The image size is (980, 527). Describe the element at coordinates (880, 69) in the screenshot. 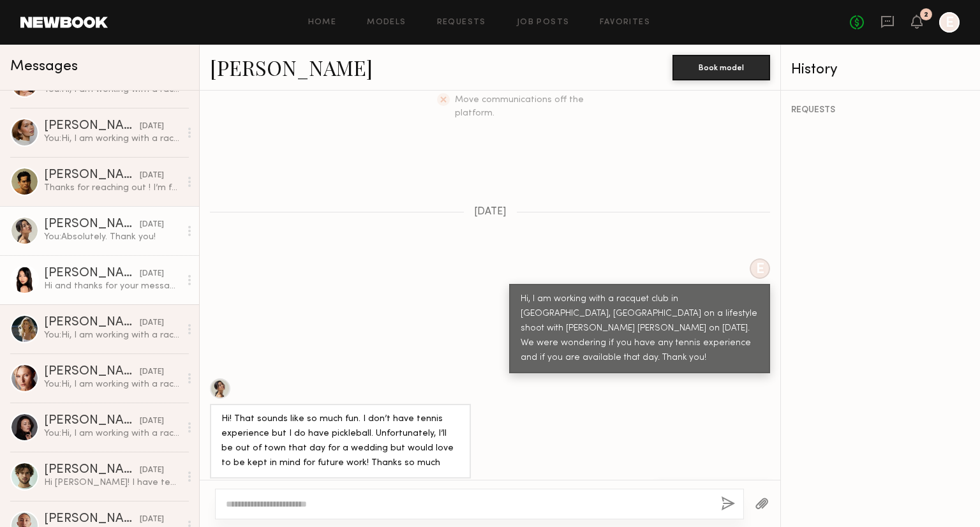

I see `div: History` at that location.